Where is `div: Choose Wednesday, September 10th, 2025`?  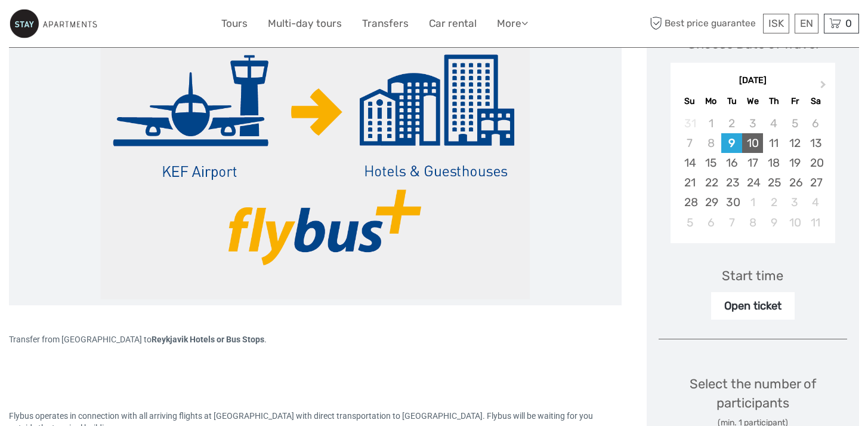
div: Choose Wednesday, September 10th, 2025 is located at coordinates (752, 143).